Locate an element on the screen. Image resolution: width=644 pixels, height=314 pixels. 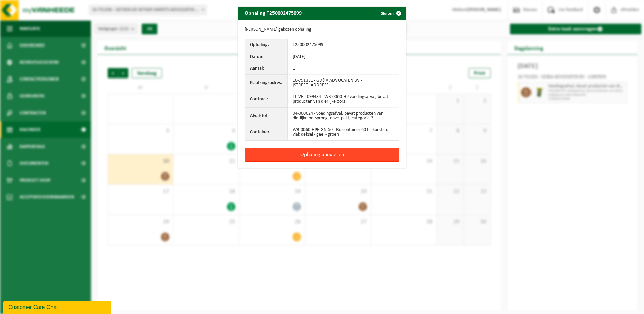
td: T250002475099 is located at coordinates (343, 45).